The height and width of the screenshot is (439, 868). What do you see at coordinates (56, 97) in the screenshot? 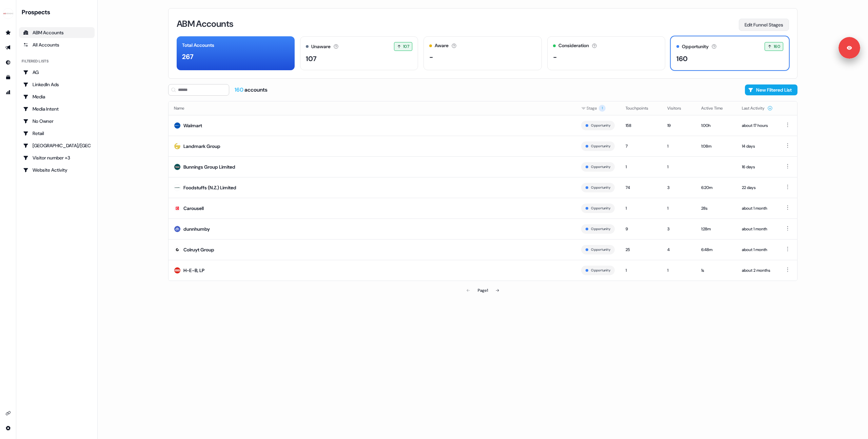
I see `a: Go to Media` at bounding box center [56, 97].